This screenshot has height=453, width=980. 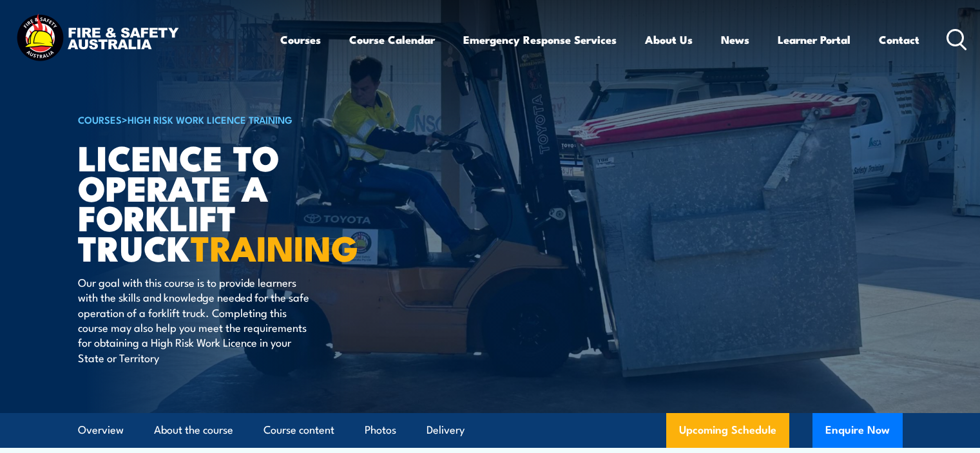 What do you see at coordinates (445, 430) in the screenshot?
I see `a: Delivery` at bounding box center [445, 430].